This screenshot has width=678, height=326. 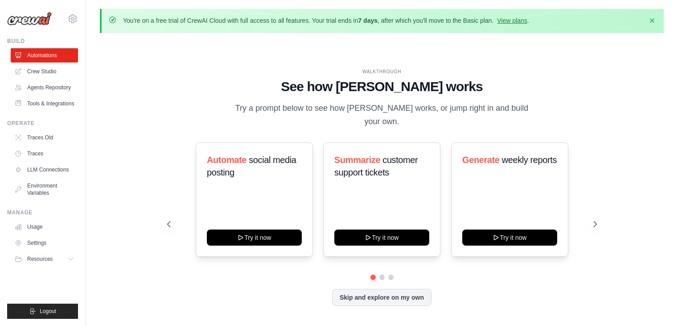 What do you see at coordinates (42, 41) in the screenshot?
I see `div: Build` at bounding box center [42, 41].